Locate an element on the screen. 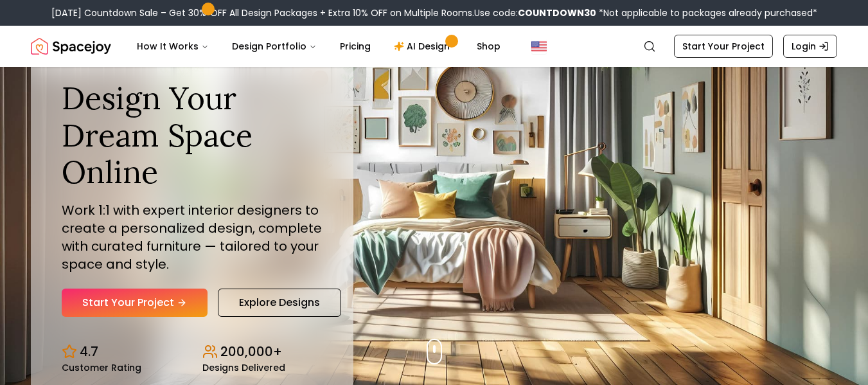 This screenshot has width=868, height=385. a: Shop is located at coordinates (489, 46).